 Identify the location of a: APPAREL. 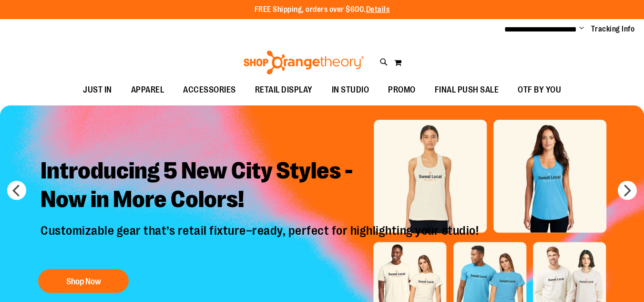
(148, 90).